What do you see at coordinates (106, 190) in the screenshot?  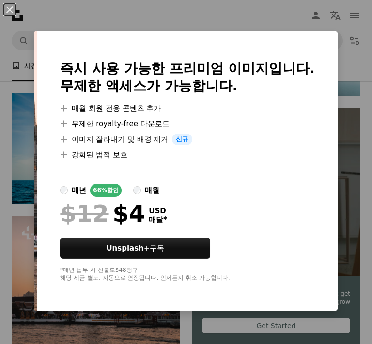 I see `div: 66% 할인` at bounding box center [106, 190].